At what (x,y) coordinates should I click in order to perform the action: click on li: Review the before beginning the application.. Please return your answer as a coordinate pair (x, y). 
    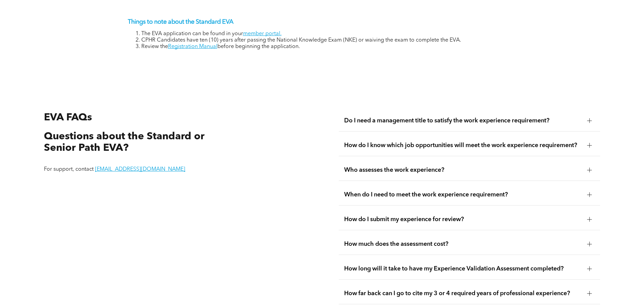
    Looking at the image, I should click on (329, 47).